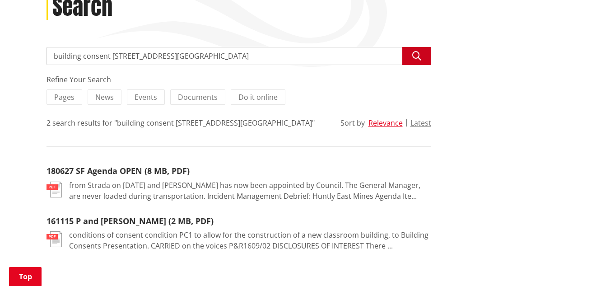  What do you see at coordinates (25, 276) in the screenshot?
I see `a: Top` at bounding box center [25, 276].